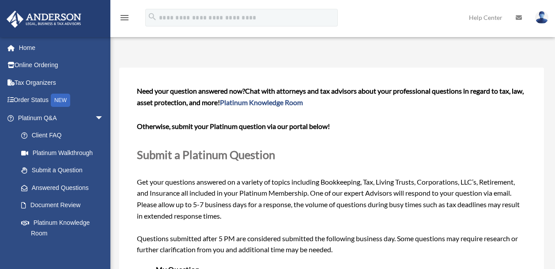 This screenshot has height=269, width=555. What do you see at coordinates (64, 136) in the screenshot?
I see `a: Client FAQ` at bounding box center [64, 136].